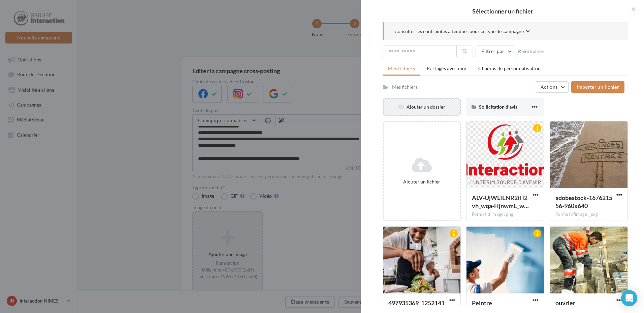 Image resolution: width=644 pixels, height=313 pixels. I want to click on span: Sollicitation d'avis, so click(498, 106).